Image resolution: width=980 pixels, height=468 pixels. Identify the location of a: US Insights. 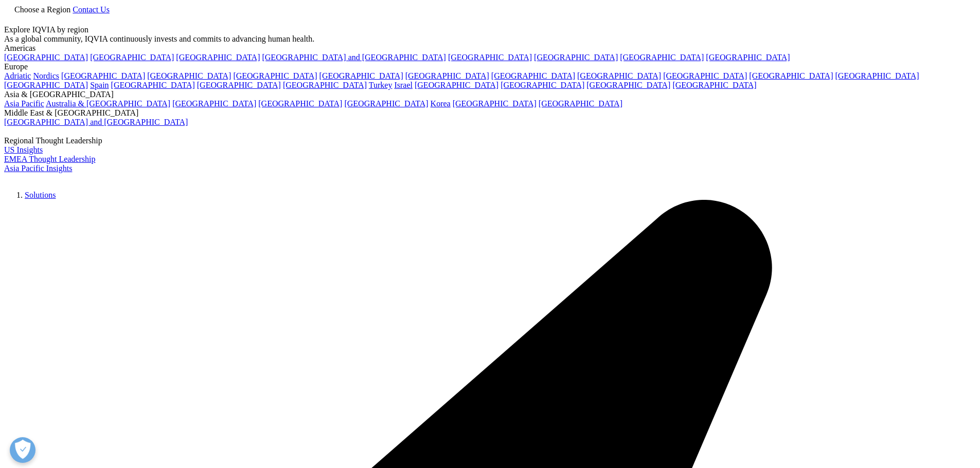
(23, 150).